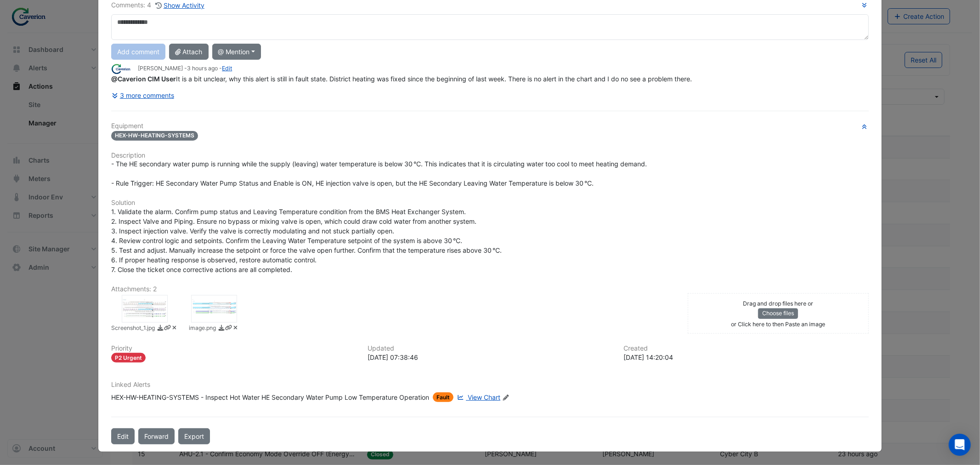 This screenshot has width=980, height=465. I want to click on div: image.png, so click(214, 309).